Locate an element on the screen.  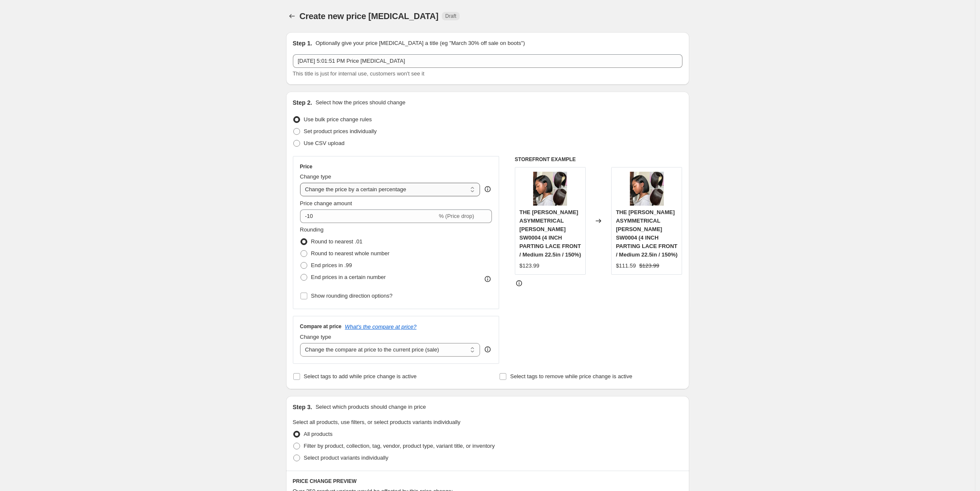
h3: Compare at price is located at coordinates (321, 326).